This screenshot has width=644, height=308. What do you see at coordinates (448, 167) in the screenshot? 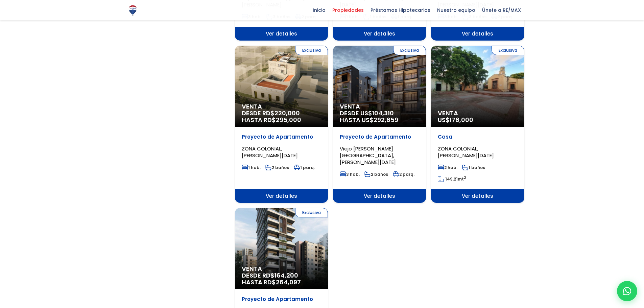
I see `span: 2 hab.` at bounding box center [448, 167].